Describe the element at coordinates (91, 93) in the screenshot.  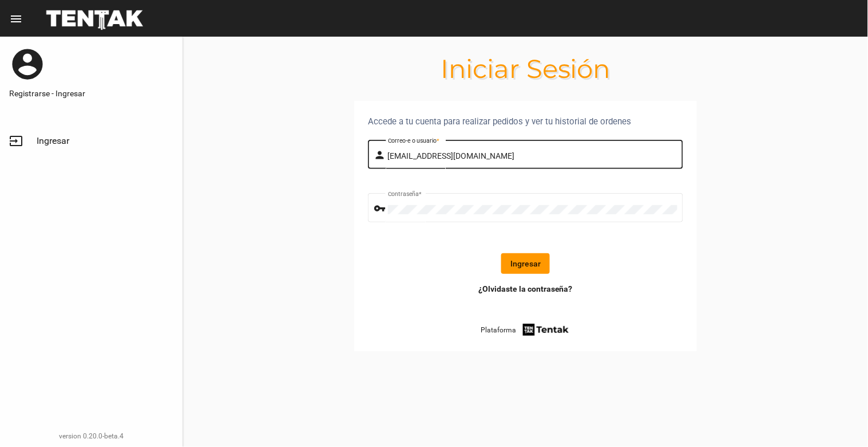
I see `a: Registrarse - Ingresar` at that location.